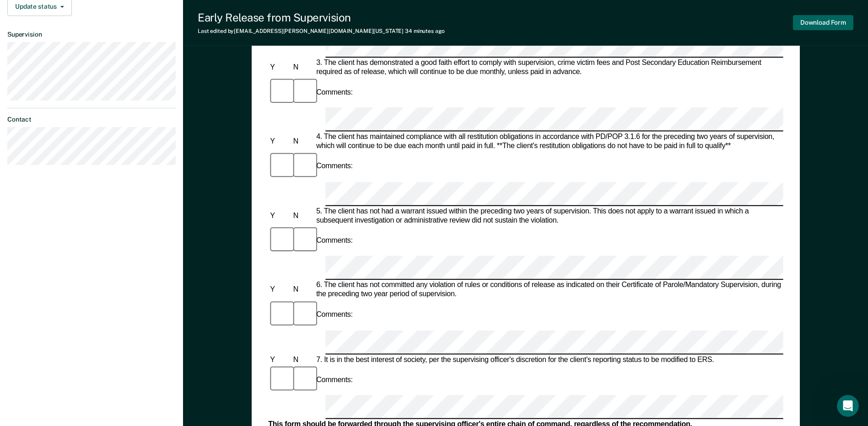  What do you see at coordinates (91, 120) in the screenshot?
I see `dt: Contact` at bounding box center [91, 120].